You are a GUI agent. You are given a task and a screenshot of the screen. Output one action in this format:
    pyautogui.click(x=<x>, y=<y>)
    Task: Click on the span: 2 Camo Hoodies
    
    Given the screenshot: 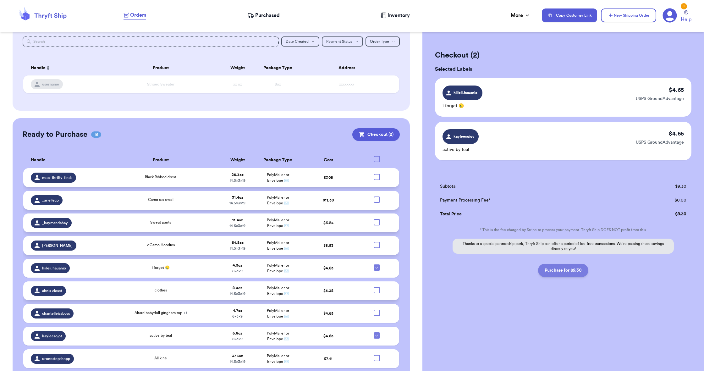 What is the action you would take?
    pyautogui.click(x=161, y=245)
    